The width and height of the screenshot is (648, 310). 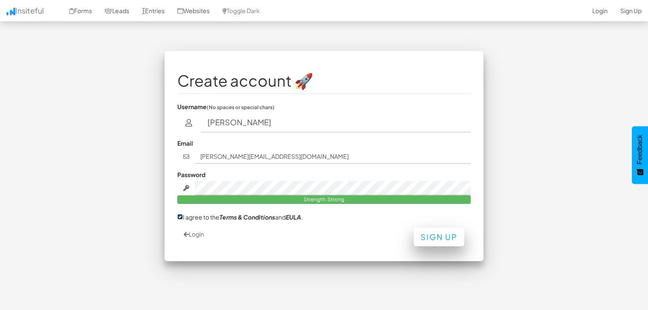 What do you see at coordinates (185, 143) in the screenshot?
I see `label: Email` at bounding box center [185, 143].